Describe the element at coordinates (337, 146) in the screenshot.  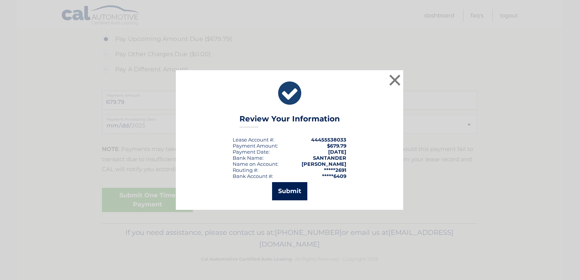
I see `span: $679.79` at that location.